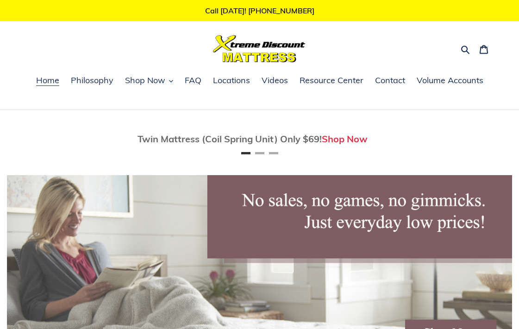 This screenshot has height=329, width=519. I want to click on a: Volume Accounts, so click(450, 81).